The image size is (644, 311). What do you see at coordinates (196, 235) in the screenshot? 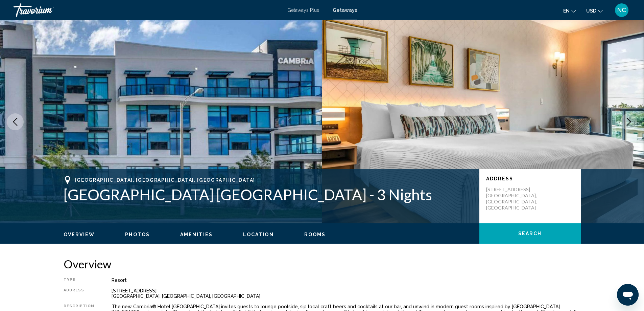
I see `button: Amenities` at bounding box center [196, 235].